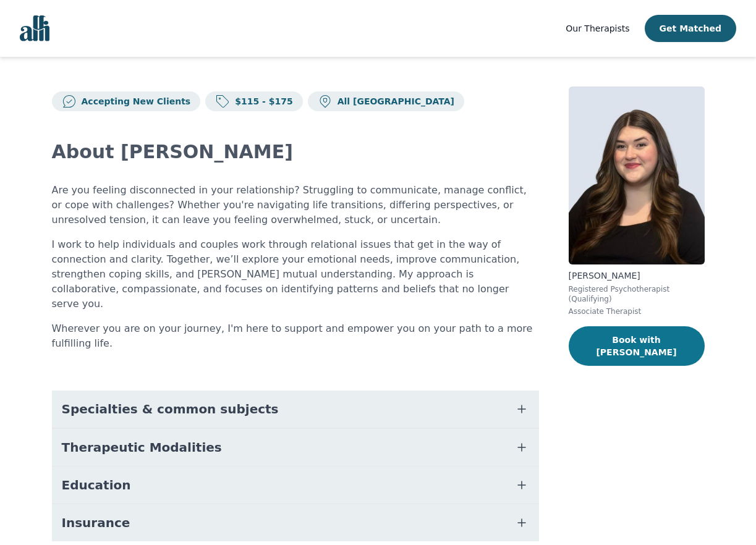  What do you see at coordinates (133, 101) in the screenshot?
I see `p: Accepting New Clients` at bounding box center [133, 101].